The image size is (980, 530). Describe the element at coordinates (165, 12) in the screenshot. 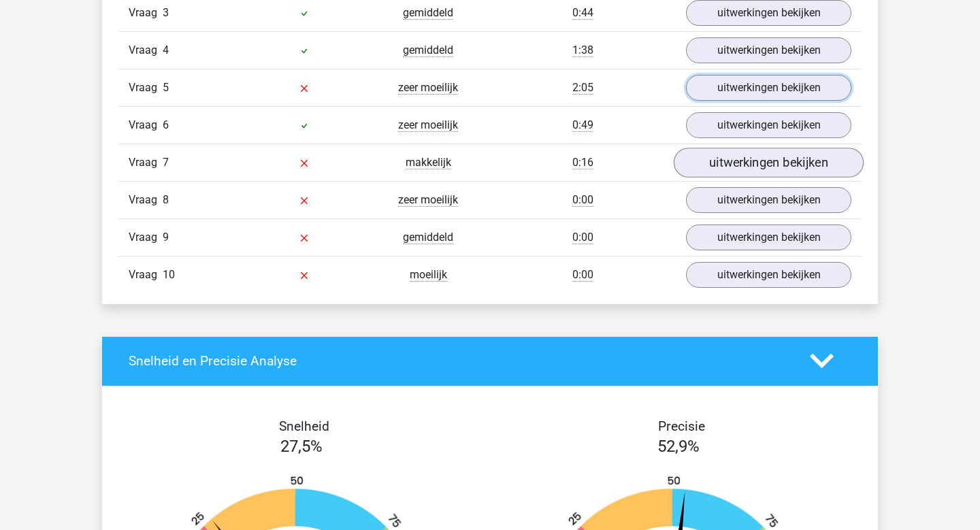

I see `span: 3` at that location.